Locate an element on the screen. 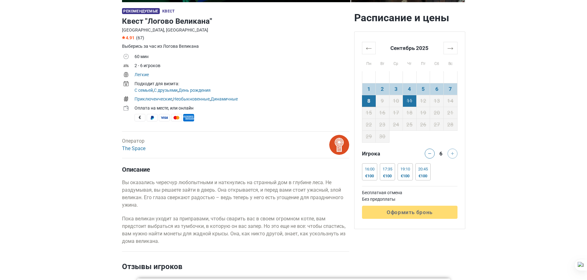 The width and height of the screenshot is (587, 280). img: Star is located at coordinates (124, 37).